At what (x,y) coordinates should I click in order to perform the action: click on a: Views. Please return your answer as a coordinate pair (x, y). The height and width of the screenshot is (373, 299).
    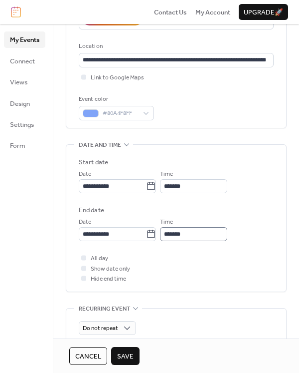
    Looking at the image, I should click on (24, 82).